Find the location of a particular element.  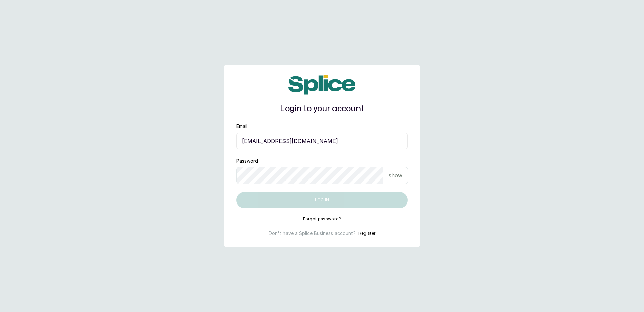

p: show is located at coordinates (395, 176).